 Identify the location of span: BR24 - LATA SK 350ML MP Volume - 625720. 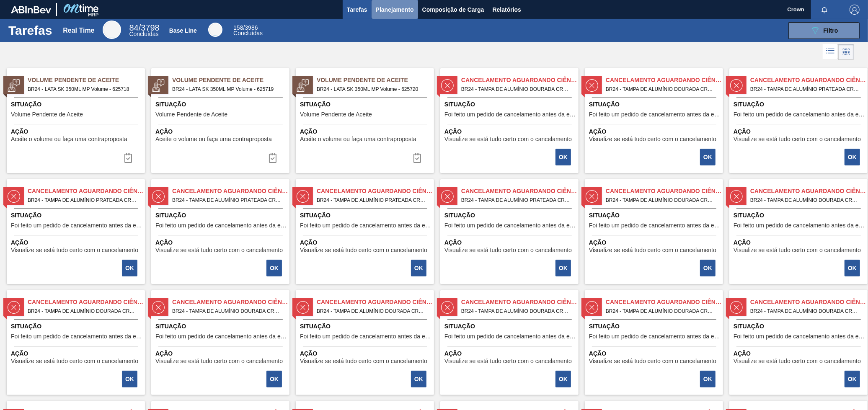
(372, 89).